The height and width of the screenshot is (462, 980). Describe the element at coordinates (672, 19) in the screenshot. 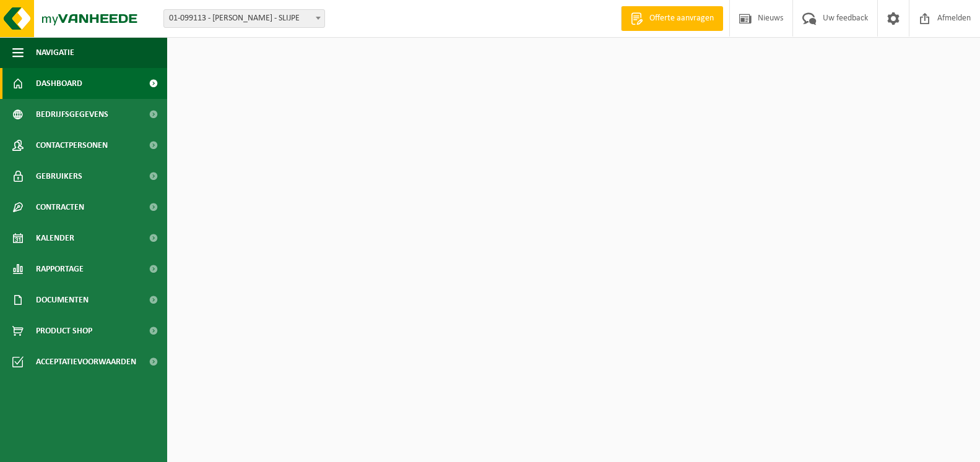

I see `a: Offerte aanvragen` at that location.